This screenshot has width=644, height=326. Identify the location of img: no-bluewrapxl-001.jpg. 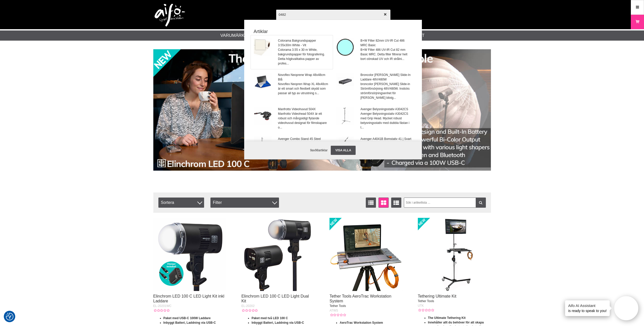
(262, 82).